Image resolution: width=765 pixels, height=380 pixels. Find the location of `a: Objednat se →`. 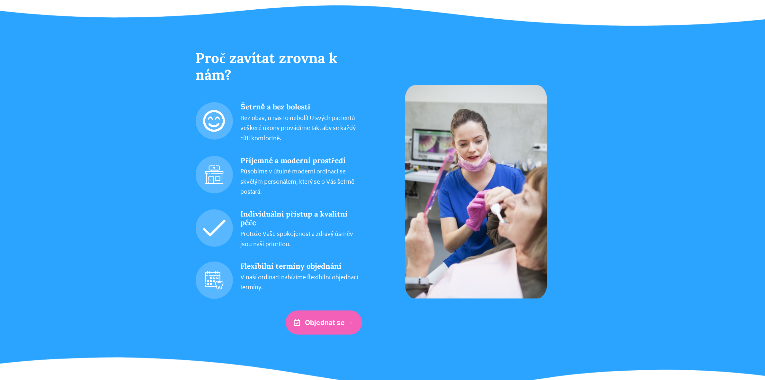

a: Objednat se → is located at coordinates (324, 322).